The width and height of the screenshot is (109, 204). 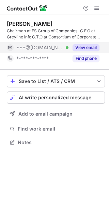 What do you see at coordinates (56, 142) in the screenshot?
I see `button: Notes` at bounding box center [56, 142].